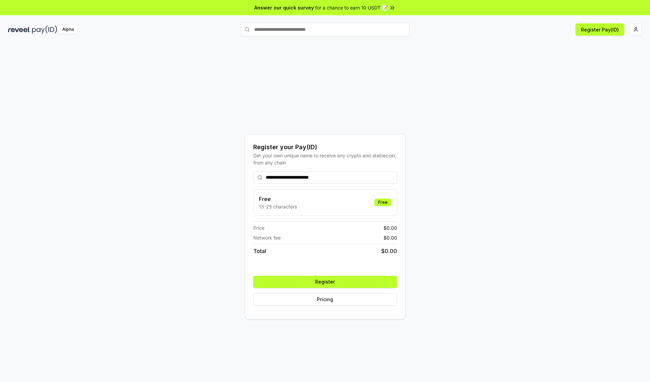 This screenshot has width=650, height=382. I want to click on button: Register Pay(ID), so click(600, 29).